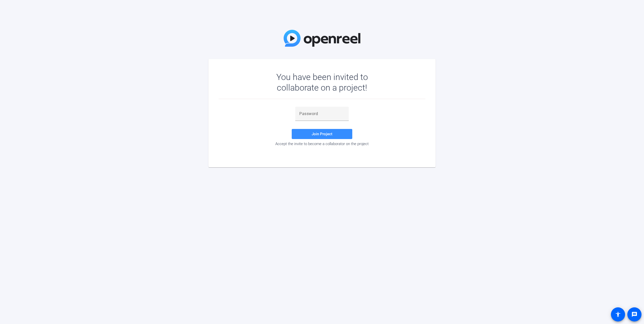  What do you see at coordinates (322, 38) in the screenshot?
I see `img: OpenReel Logo` at bounding box center [322, 38].